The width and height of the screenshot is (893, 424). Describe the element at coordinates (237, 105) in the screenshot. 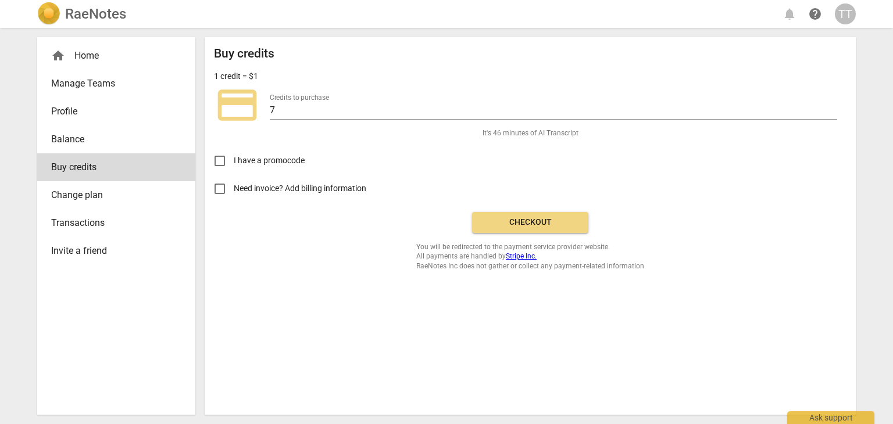

I see `span: credit_card` at that location.